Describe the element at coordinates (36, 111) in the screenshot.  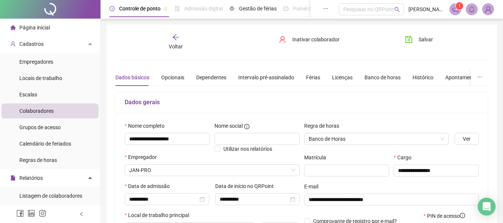
I see `span: Colaboradores` at that location.